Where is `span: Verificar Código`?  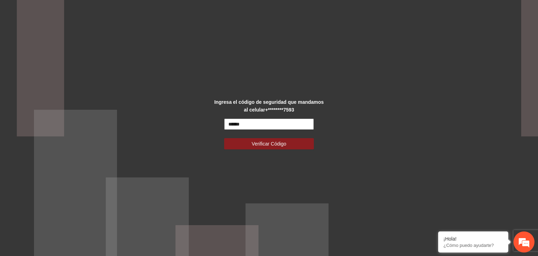 span: Verificar Código is located at coordinates (269, 144).